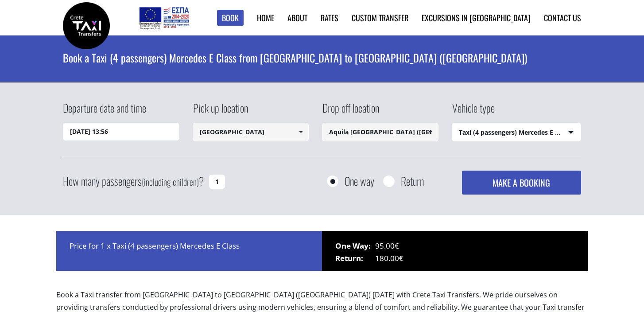 This screenshot has height=312, width=644. Describe the element at coordinates (329, 18) in the screenshot. I see `a: Rates` at that location.